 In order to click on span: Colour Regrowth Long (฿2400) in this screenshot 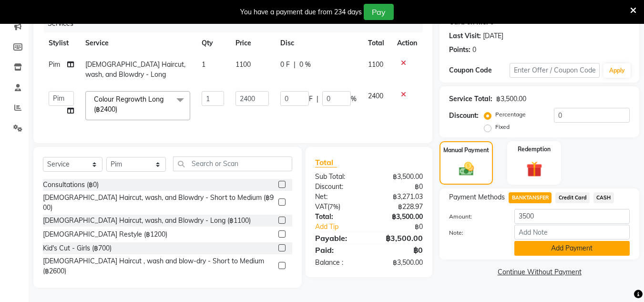, I will do `click(128, 104)`.